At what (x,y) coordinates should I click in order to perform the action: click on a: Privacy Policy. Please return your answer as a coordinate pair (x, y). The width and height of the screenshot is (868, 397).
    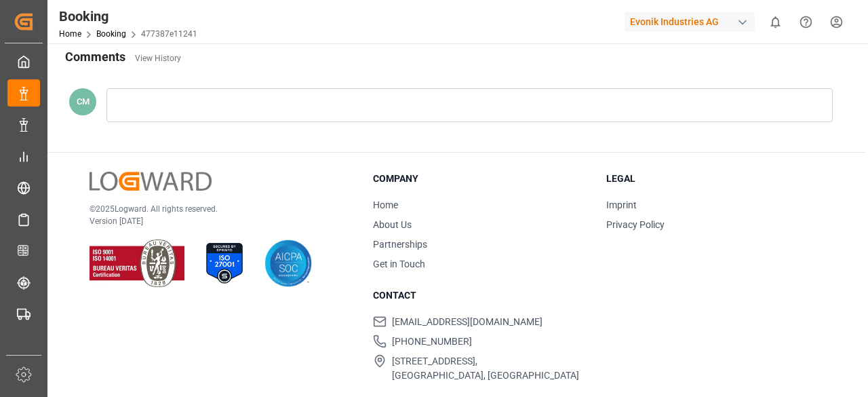
    Looking at the image, I should click on (636, 225).